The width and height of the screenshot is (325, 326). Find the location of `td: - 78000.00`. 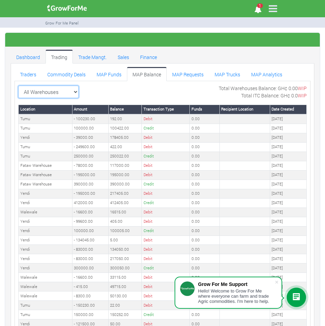

td: - 78000.00 is located at coordinates (90, 165).